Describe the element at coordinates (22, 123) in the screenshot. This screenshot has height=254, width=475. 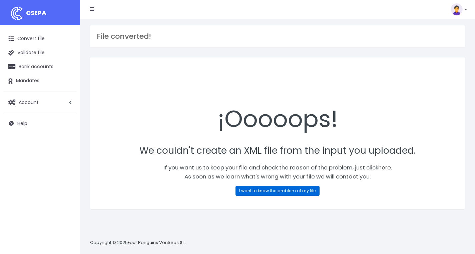
I see `span: Help` at that location.